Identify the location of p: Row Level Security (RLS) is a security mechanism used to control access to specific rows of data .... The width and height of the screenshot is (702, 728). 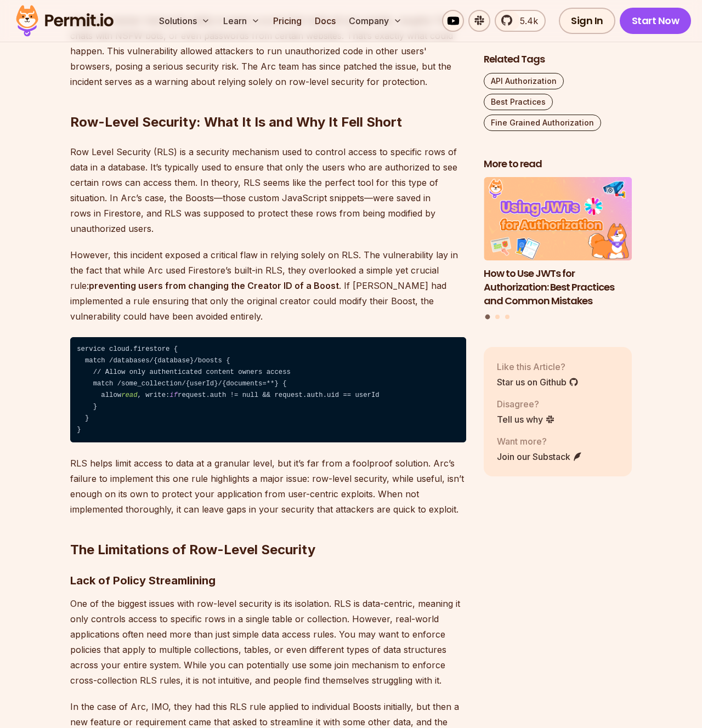
(268, 190).